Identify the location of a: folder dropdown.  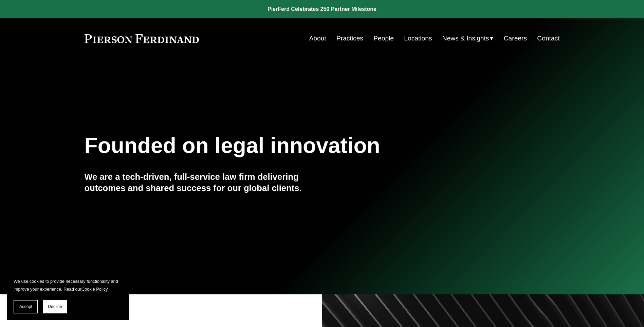
(468, 38).